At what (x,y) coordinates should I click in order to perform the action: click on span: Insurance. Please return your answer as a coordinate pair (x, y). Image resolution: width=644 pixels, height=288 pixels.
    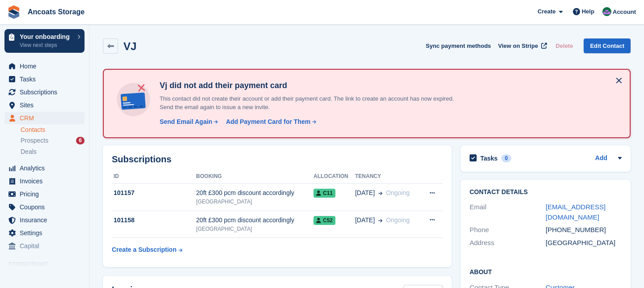
    Looking at the image, I should click on (47, 220).